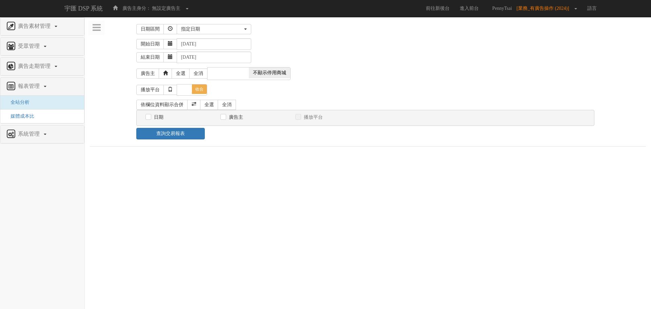 The image size is (651, 309). What do you see at coordinates (137, 8) in the screenshot?
I see `span: 廣告主身分：` at bounding box center [137, 8].